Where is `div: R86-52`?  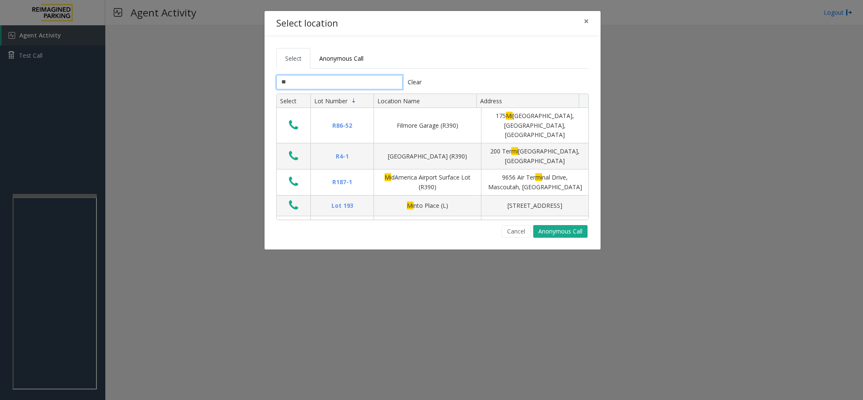
div: R86-52 is located at coordinates (342, 126).